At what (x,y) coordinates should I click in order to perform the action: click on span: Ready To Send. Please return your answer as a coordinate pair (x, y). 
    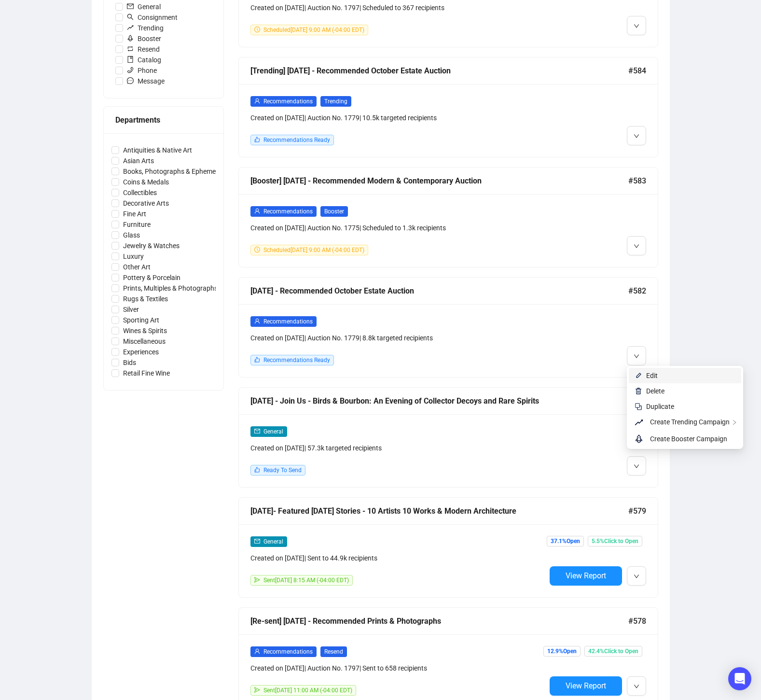
    Looking at the image, I should click on (282, 471).